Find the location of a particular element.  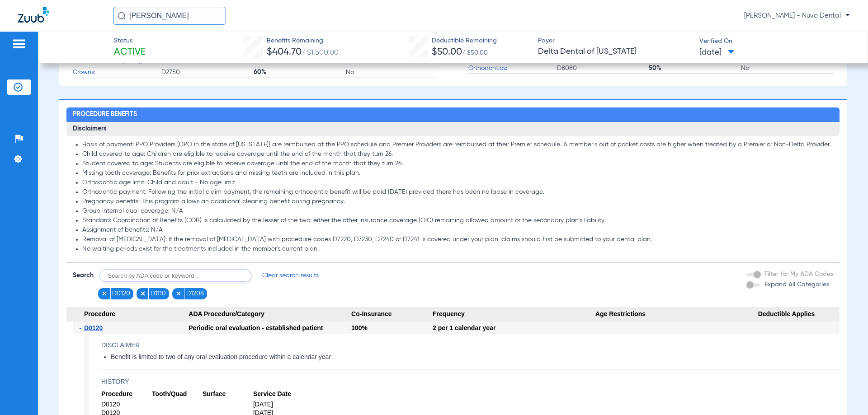

input: Search by ADA code or keyword… is located at coordinates (175, 275).